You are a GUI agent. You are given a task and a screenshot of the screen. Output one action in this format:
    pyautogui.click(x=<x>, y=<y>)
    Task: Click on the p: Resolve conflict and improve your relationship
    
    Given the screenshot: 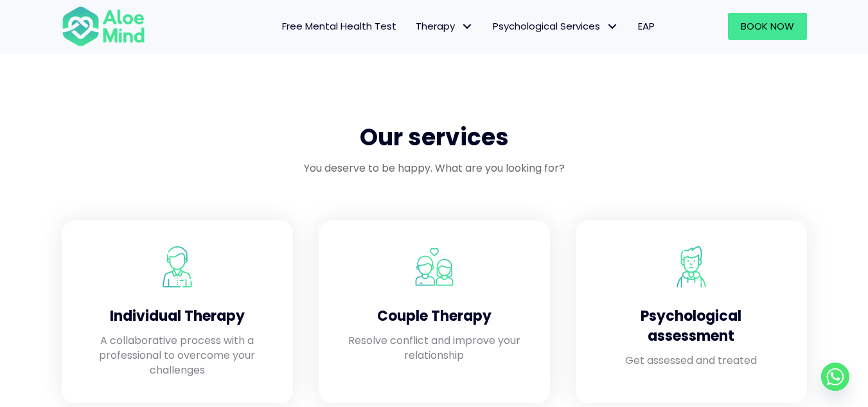 What is the action you would take?
    pyautogui.click(x=434, y=348)
    